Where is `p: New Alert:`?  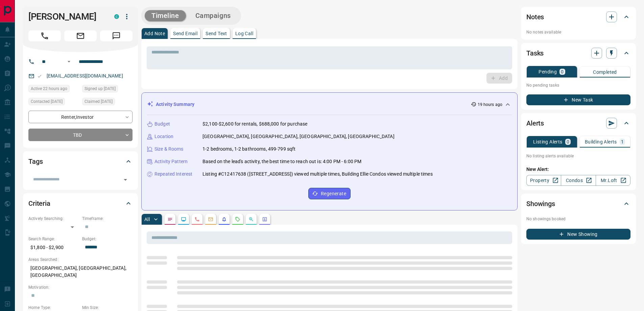
p: New Alert: is located at coordinates (578, 169).